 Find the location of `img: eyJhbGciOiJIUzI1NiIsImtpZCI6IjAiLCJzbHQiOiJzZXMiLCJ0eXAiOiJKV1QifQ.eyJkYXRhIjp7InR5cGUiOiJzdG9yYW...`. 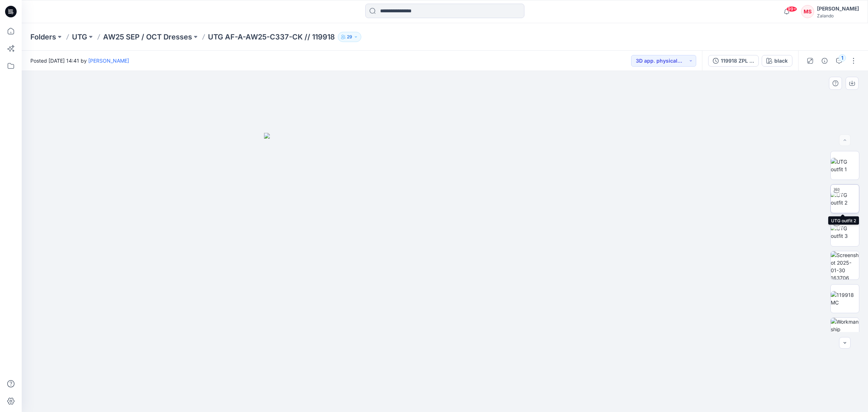

img: eyJhbGciOiJIUzI1NiIsImtpZCI6IjAiLCJzbHQiOiJzZXMiLCJ0eXAiOiJKV1QifQ.eyJkYXRhIjp7InR5cGUiOiJzdG9yYW... is located at coordinates (445, 272).